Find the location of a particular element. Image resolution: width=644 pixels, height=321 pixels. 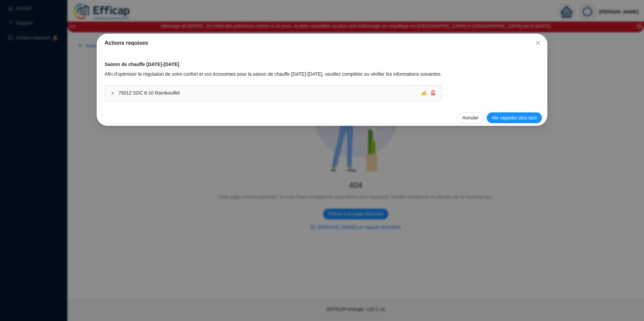

span: Me rappeler plus tard is located at coordinates (514, 118).